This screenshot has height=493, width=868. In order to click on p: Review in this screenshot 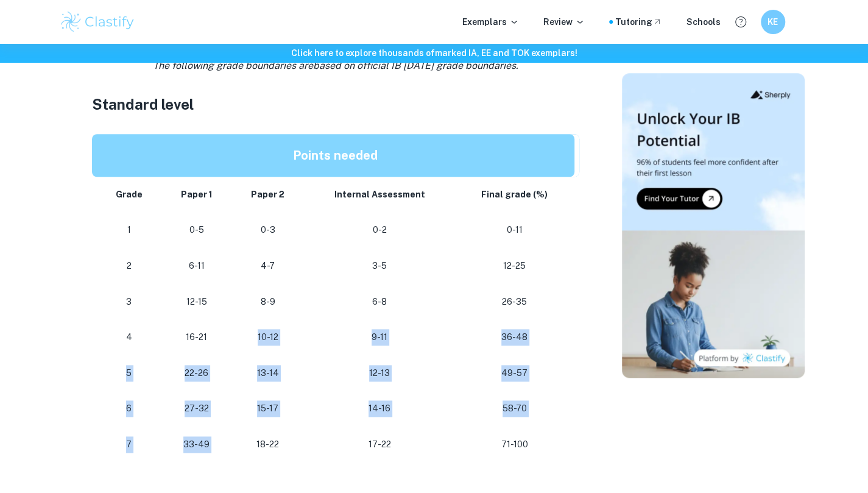, I will do `click(564, 22)`.